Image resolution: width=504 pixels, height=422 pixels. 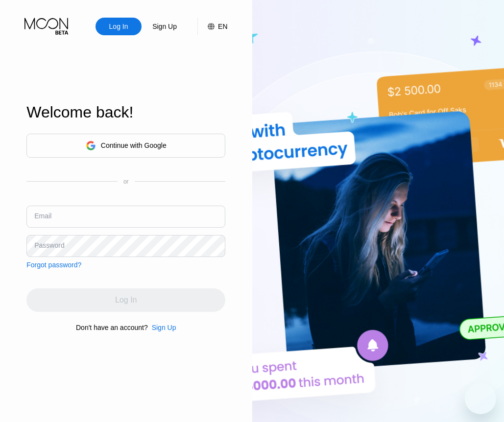 What do you see at coordinates (119, 26) in the screenshot?
I see `div: Log In` at bounding box center [119, 26].